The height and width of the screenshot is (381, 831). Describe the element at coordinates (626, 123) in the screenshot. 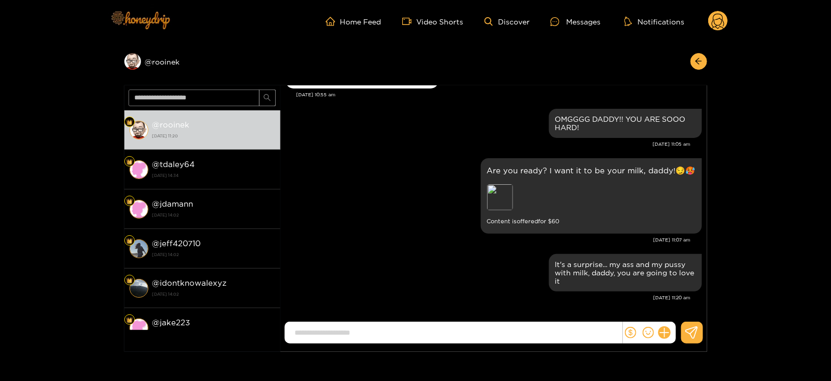

I see `div: Sep. 16, 11:05 am` at that location.